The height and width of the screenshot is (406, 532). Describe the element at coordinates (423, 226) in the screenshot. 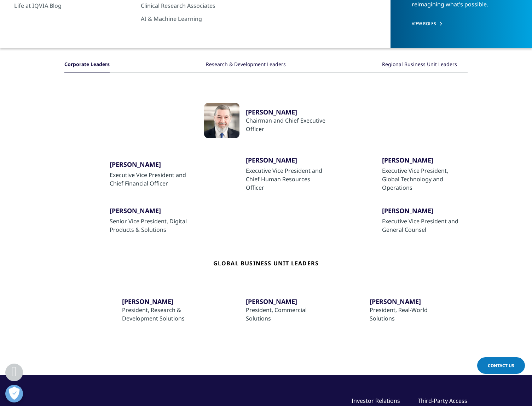

I see `div: Executive Vice President and General Counsel` at that location.